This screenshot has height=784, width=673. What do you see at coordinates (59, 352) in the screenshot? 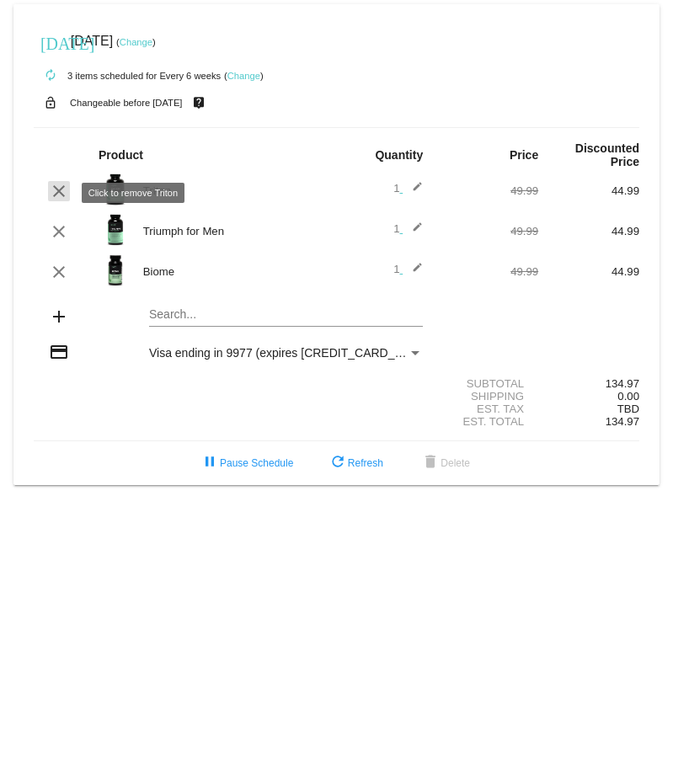
I see `mat-icon: credit_card` at bounding box center [59, 352].